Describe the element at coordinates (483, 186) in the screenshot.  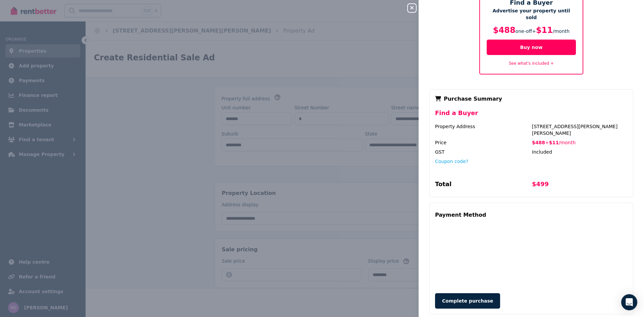
I see `div: Total` at that location.